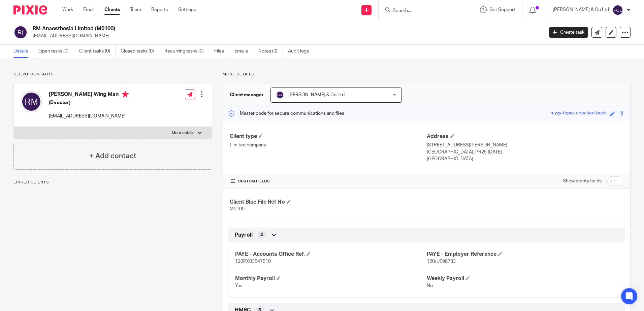 The image size is (644, 311). Describe the element at coordinates (222, 51) in the screenshot. I see `a: Files` at that location.